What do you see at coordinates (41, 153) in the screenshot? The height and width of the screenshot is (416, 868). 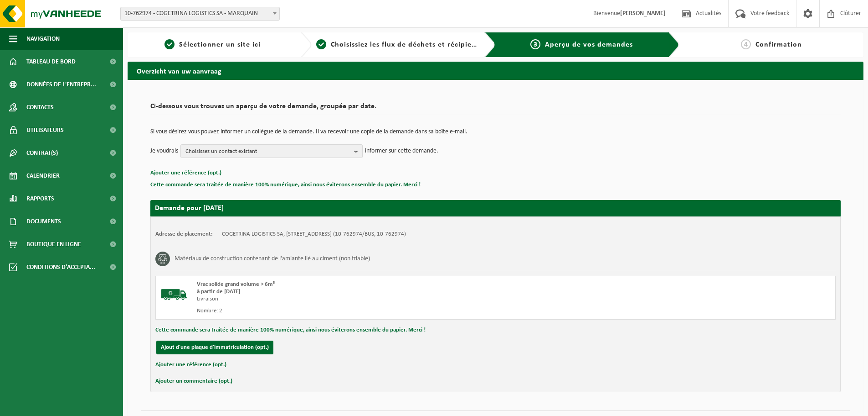 I see `span: Contrat(s)` at bounding box center [41, 153].